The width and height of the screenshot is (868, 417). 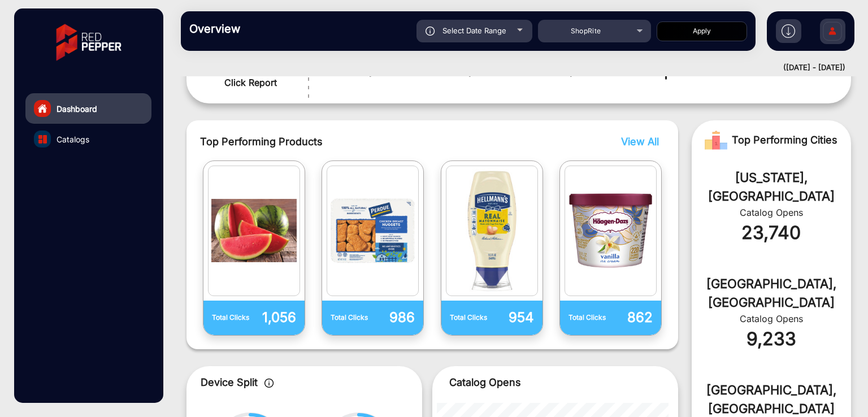 What do you see at coordinates (88, 108) in the screenshot?
I see `a: Dashboard` at bounding box center [88, 108].